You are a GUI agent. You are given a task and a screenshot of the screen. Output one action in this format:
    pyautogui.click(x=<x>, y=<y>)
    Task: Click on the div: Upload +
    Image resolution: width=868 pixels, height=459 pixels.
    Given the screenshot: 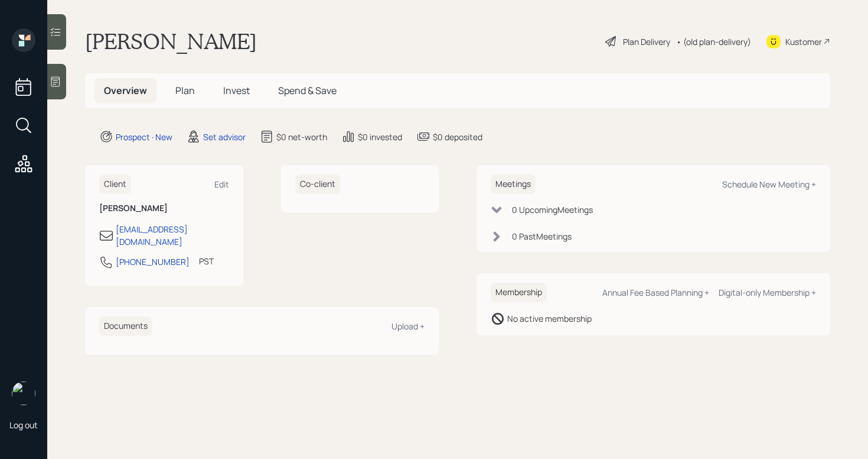 What is the action you would take?
    pyautogui.click(x=409, y=325)
    